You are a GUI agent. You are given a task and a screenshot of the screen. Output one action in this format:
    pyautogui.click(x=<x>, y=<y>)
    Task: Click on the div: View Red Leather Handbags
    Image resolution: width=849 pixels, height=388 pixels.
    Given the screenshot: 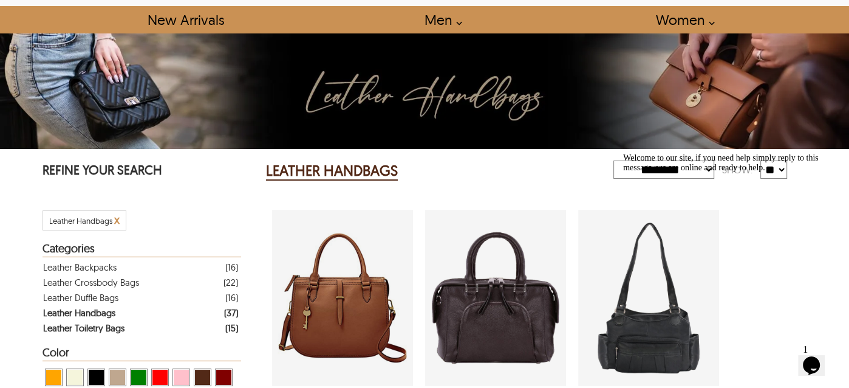 What is the action you would take?
    pyautogui.click(x=160, y=377)
    